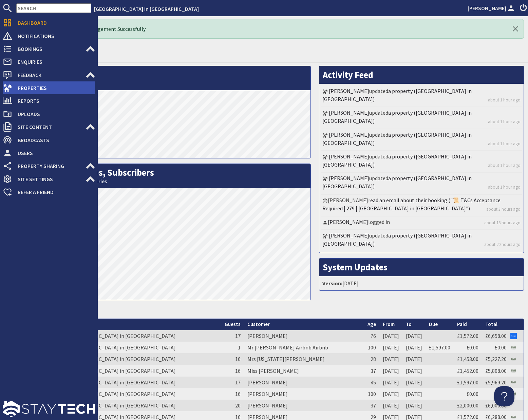 The width and height of the screenshot is (528, 420). I want to click on a: Bookings, so click(49, 49).